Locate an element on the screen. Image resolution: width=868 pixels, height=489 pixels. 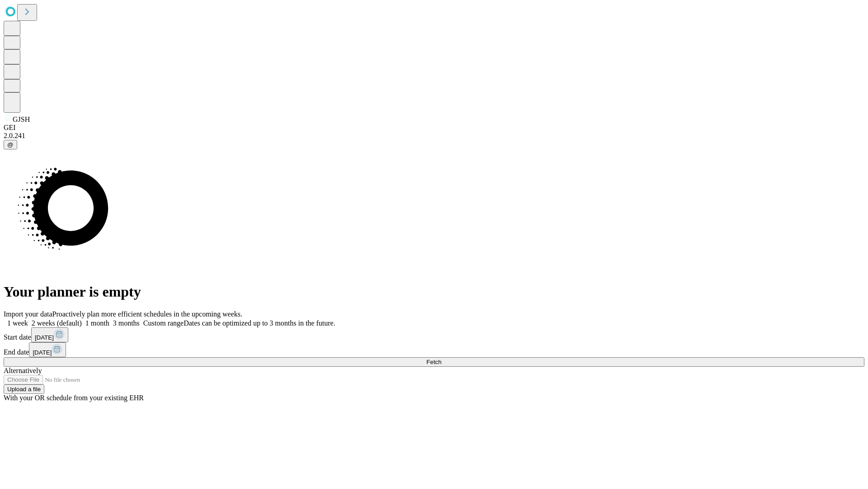
h1: Your planner is empty is located at coordinates (434, 292).